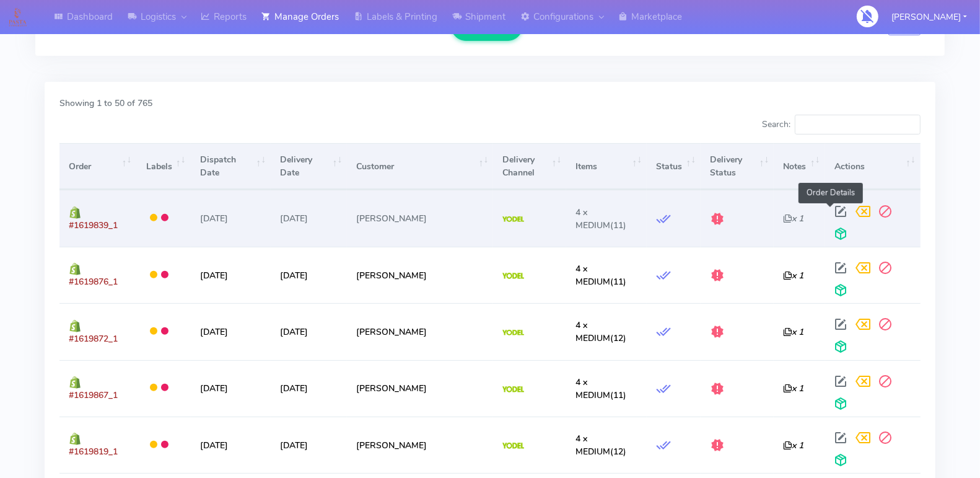  What do you see at coordinates (230, 166) in the screenshot?
I see `th: Dispatch Date: activate to sort column ascending` at bounding box center [230, 166].